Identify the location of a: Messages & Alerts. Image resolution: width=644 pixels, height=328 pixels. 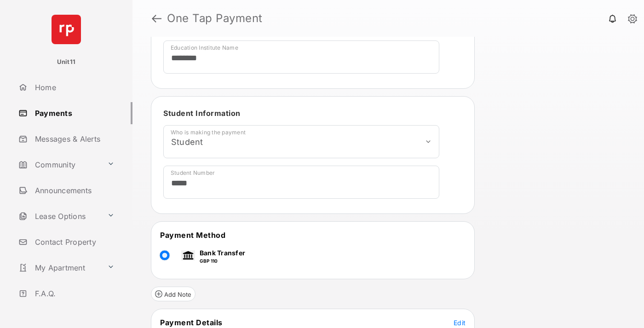
(74, 139).